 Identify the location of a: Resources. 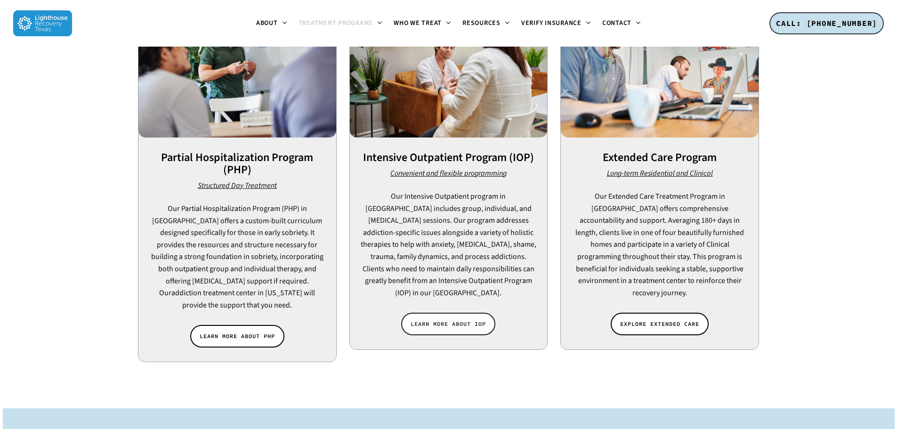
(486, 24).